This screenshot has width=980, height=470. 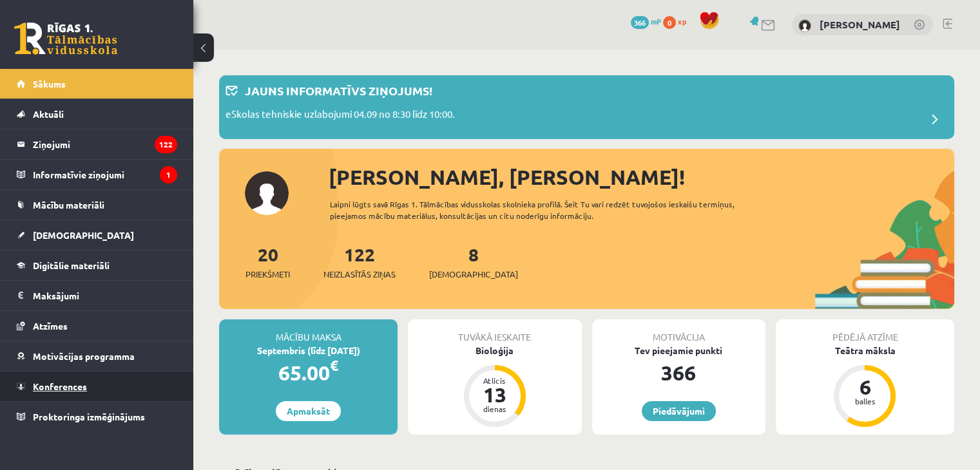 I want to click on div: Bioloģija, so click(x=494, y=350).